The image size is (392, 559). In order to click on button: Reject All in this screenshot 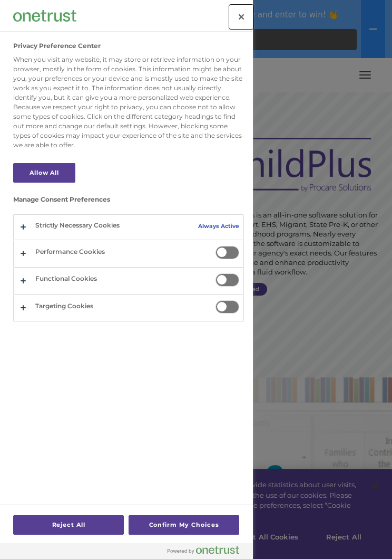, I will do `click(68, 524)`.